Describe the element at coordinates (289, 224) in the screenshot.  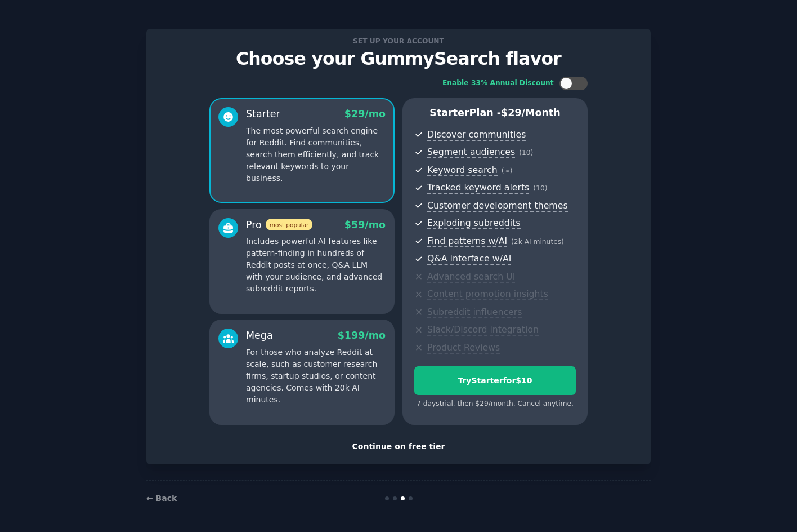
I see `span: most popular` at that location.